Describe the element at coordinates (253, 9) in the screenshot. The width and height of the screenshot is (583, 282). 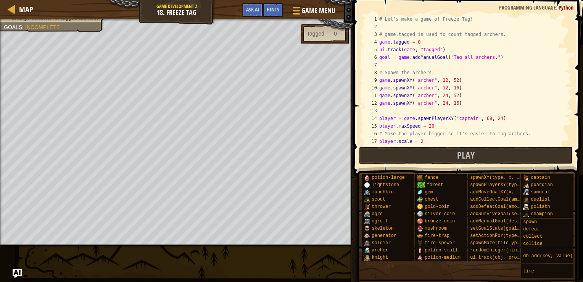
I see `span: Ask AI` at that location.